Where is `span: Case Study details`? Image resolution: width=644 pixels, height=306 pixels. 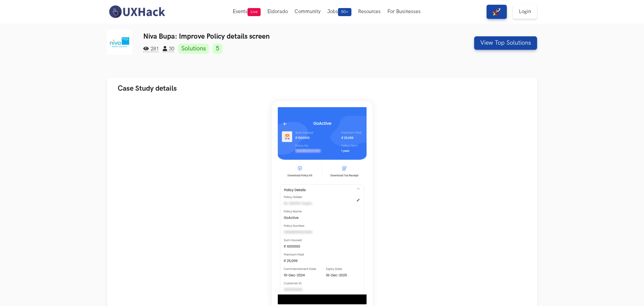 span: Case Study details is located at coordinates (148, 89).